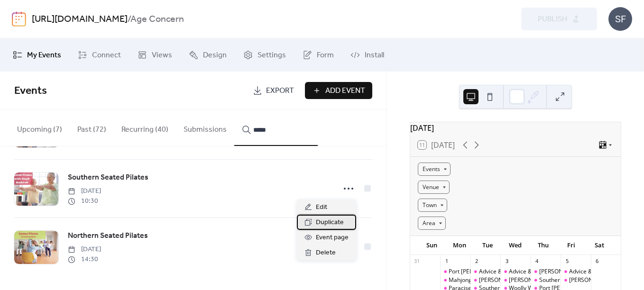  What do you see at coordinates (84, 201) in the screenshot?
I see `span: 10:30` at bounding box center [84, 201].